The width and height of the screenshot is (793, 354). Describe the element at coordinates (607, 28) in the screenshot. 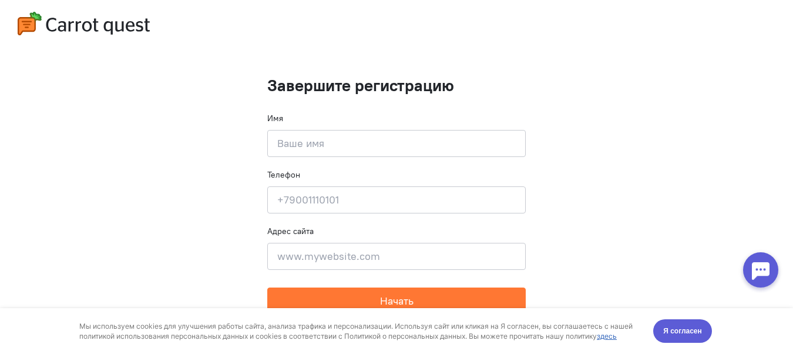

I see `a: здесь` at that location.